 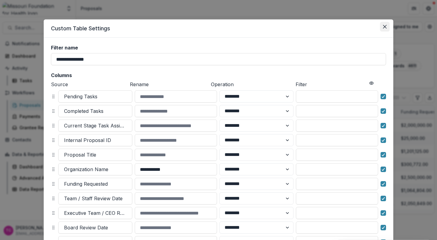 I want to click on p: Filter, so click(x=331, y=84).